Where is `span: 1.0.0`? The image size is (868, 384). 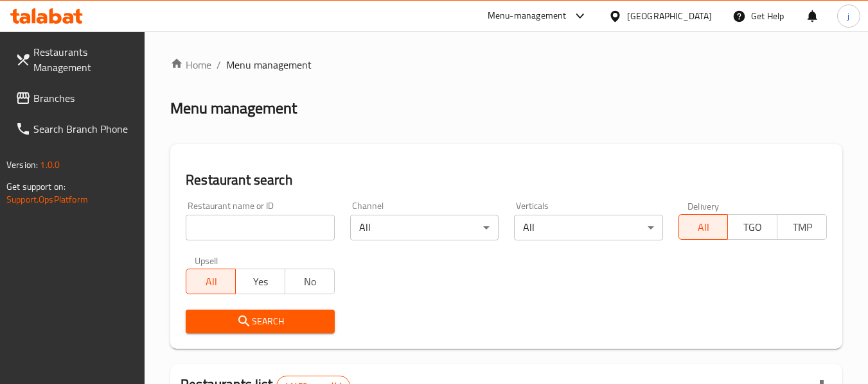 span: 1.0.0 is located at coordinates (50, 165).